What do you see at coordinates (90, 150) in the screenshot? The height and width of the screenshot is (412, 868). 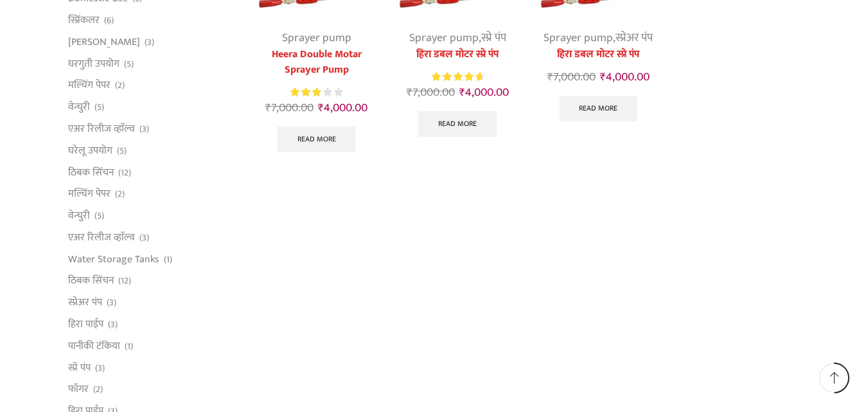 I see `a: घरेलू उपयोग` at bounding box center [90, 150].